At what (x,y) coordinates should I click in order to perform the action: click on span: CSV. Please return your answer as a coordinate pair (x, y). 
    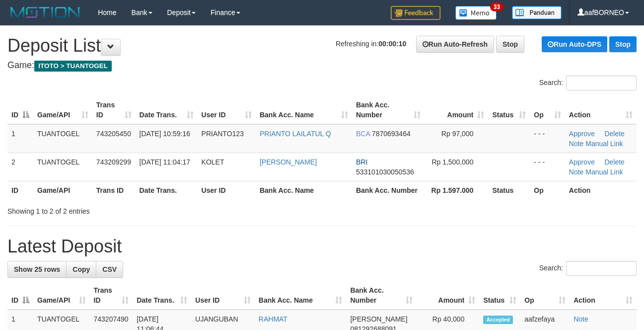
    Looking at the image, I should click on (109, 270).